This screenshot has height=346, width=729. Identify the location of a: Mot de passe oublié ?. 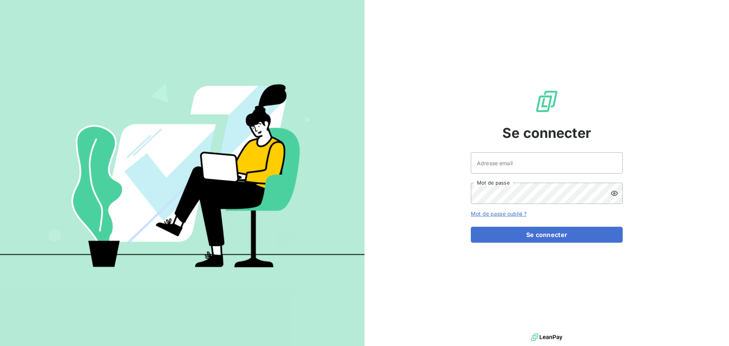
(499, 214).